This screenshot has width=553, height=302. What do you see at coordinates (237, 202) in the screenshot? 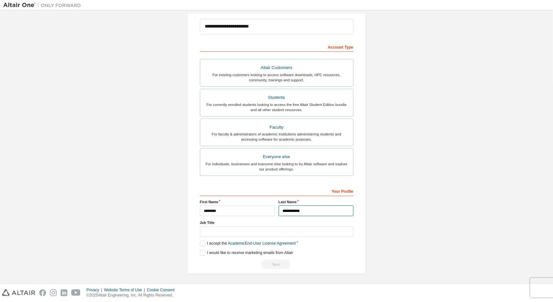
I see `label: First Name` at bounding box center [237, 202].